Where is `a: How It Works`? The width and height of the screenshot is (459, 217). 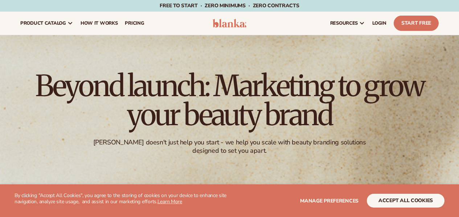
a: How It Works is located at coordinates (99, 23).